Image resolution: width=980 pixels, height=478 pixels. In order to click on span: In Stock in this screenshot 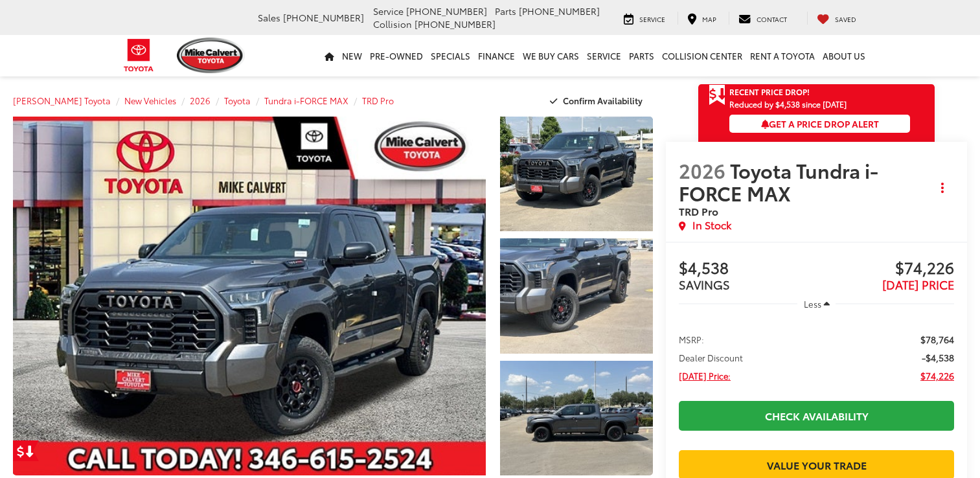, I will do `click(711, 225)`.